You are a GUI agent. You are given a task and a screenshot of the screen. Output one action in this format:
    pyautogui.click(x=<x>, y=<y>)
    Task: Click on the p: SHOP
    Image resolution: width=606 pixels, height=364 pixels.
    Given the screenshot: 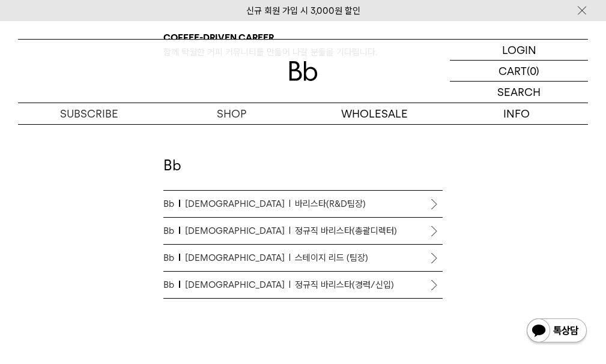 What is the action you would take?
    pyautogui.click(x=231, y=114)
    